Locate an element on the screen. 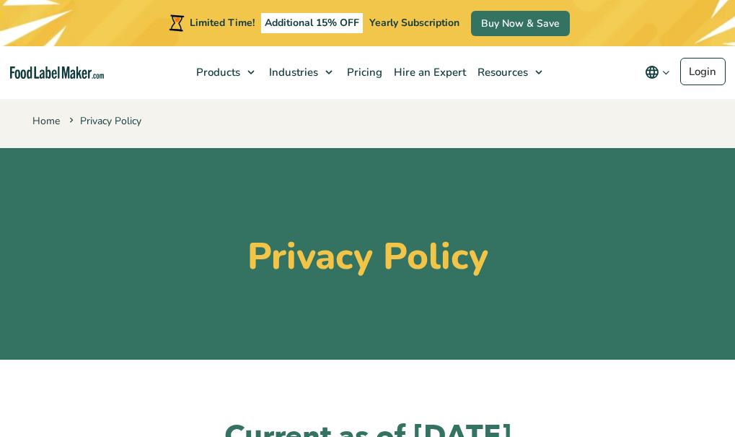 Image resolution: width=735 pixels, height=437 pixels. a: Home is located at coordinates (46, 121).